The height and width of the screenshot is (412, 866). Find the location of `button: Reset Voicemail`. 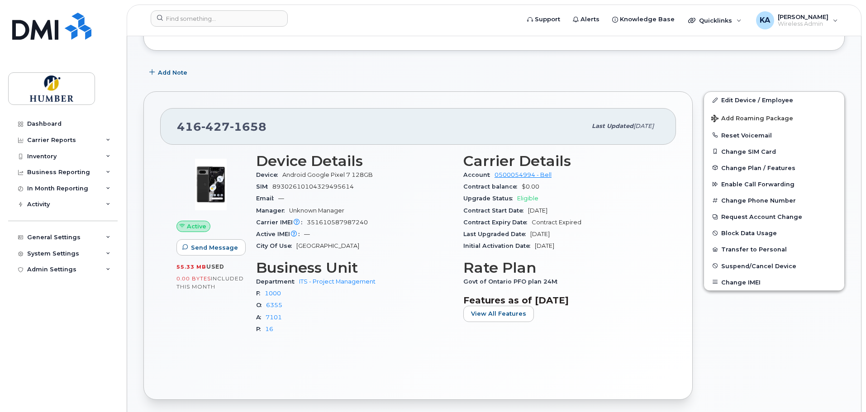

button: Reset Voicemail is located at coordinates (774, 135).